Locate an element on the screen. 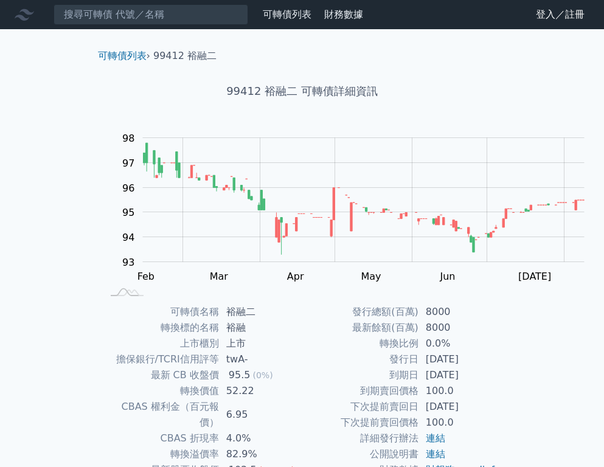 The image size is (604, 467). td: 0.0% is located at coordinates (460, 344).